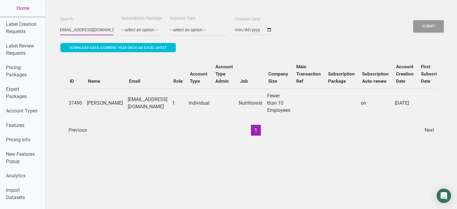  I want to click on td: 1, so click(178, 103).